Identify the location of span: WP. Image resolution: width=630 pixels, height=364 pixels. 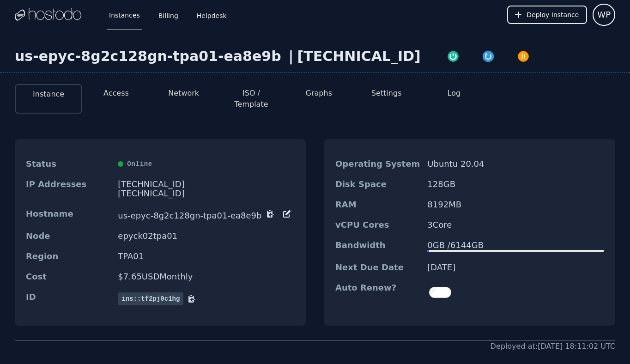
(604, 15).